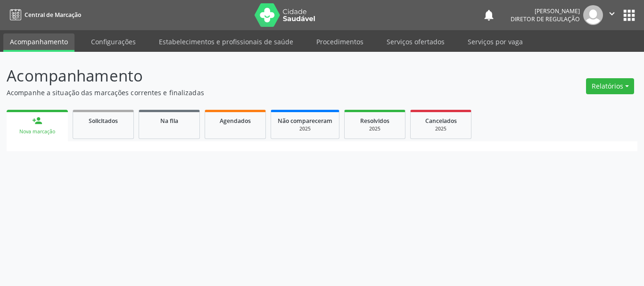 The width and height of the screenshot is (644, 286). Describe the element at coordinates (235, 121) in the screenshot. I see `span: Agendados` at that location.